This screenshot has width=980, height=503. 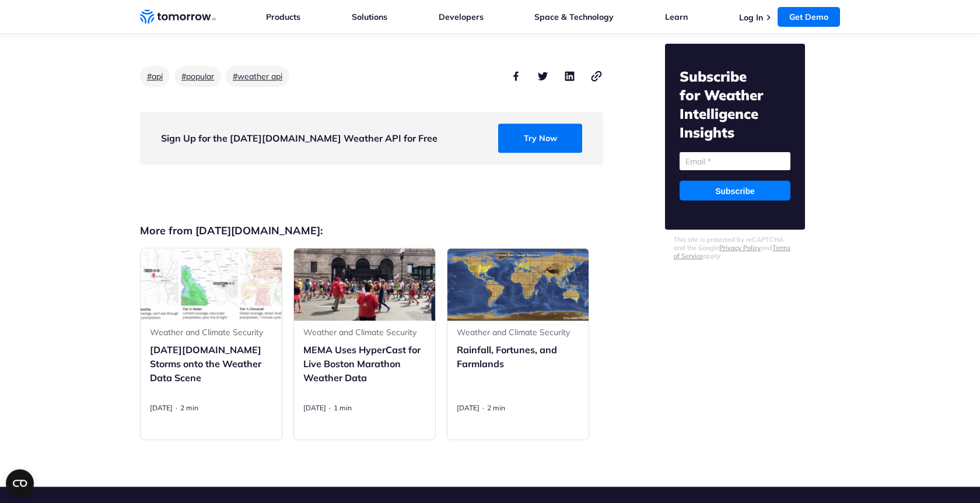 What do you see at coordinates (198, 76) in the screenshot?
I see `a: #popular` at bounding box center [198, 76].